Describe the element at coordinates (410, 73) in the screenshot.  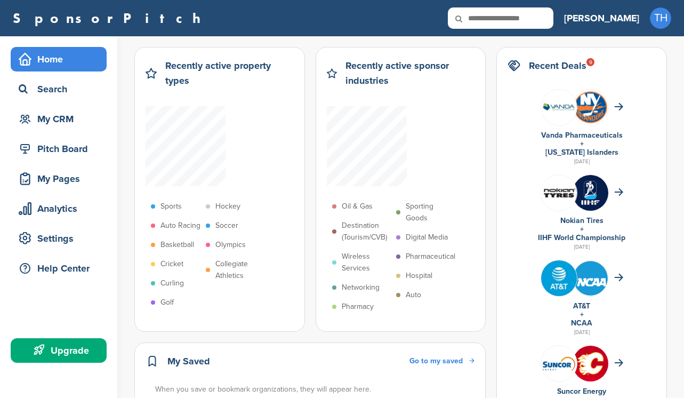
I see `h2: Recently active sponsor industries` at that location.